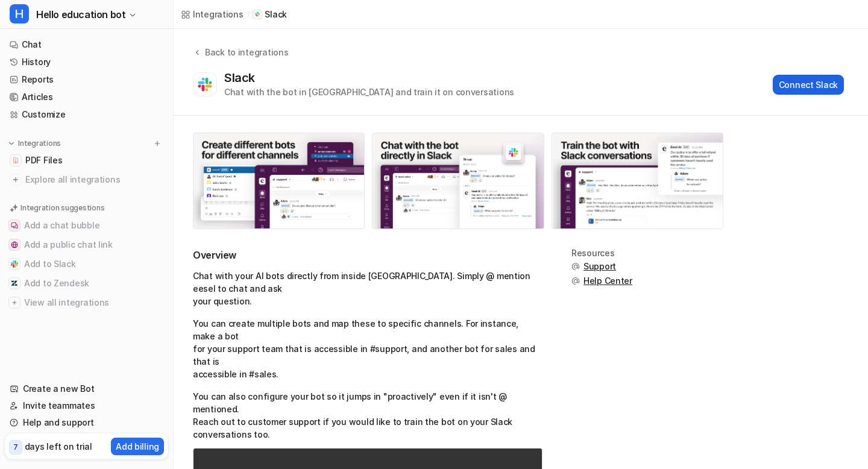  What do you see at coordinates (86, 283) in the screenshot?
I see `button: Add to ZendeskAdd to Zendesk` at bounding box center [86, 283].